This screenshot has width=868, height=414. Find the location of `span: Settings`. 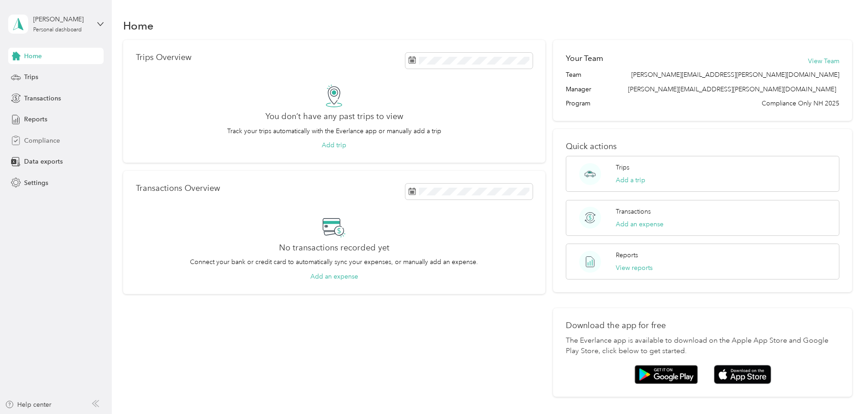

span: Settings is located at coordinates (36, 183).